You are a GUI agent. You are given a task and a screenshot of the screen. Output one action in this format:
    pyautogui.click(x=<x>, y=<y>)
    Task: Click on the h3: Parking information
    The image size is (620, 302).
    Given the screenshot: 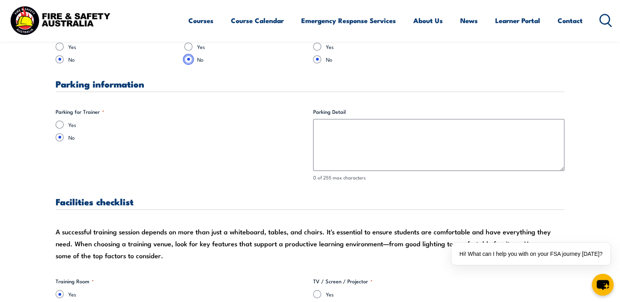 What is the action you would take?
    pyautogui.click(x=310, y=83)
    